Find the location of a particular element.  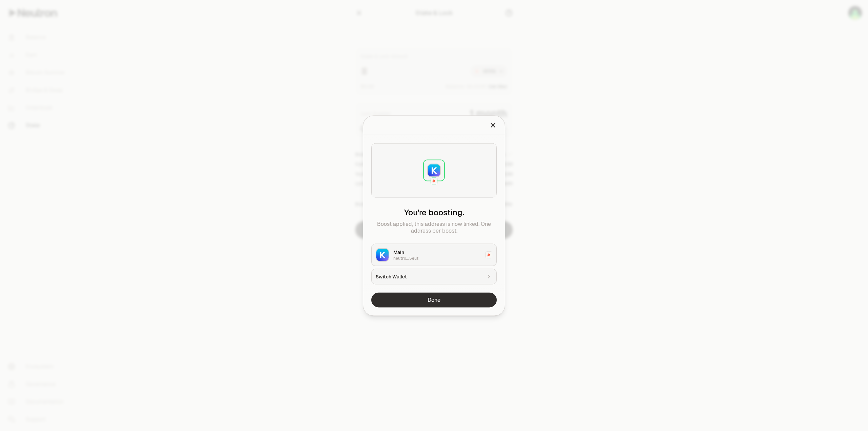

h2: You're boosting. is located at coordinates (434, 212).